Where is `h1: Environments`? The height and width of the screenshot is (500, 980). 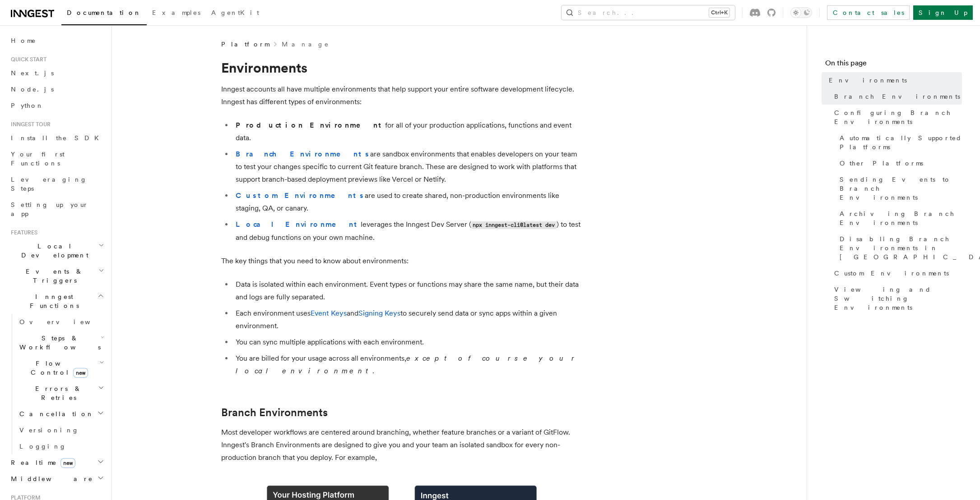
h1: Environments is located at coordinates (401, 68).